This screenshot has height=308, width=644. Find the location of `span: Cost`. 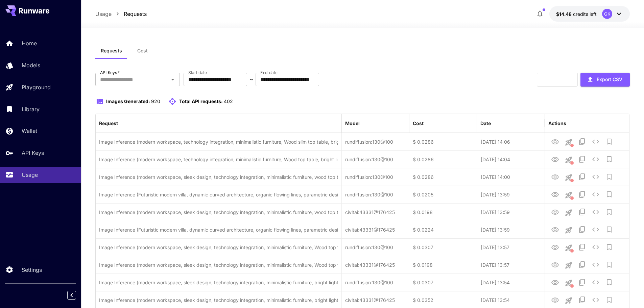

span: Cost is located at coordinates (142, 51).